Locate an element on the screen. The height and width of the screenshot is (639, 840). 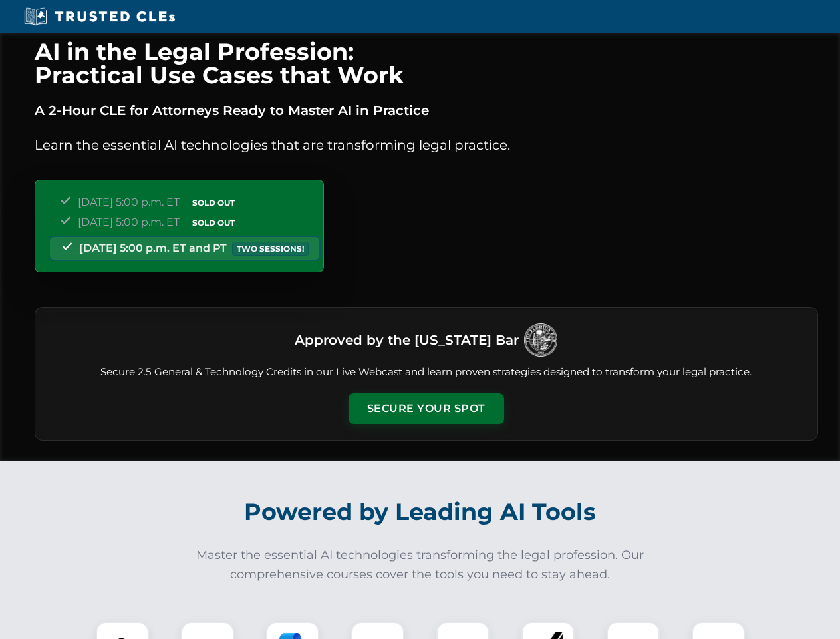
p: A 2-Hour CLE for Attorneys Ready to Master AI in Practice is located at coordinates (426, 111).